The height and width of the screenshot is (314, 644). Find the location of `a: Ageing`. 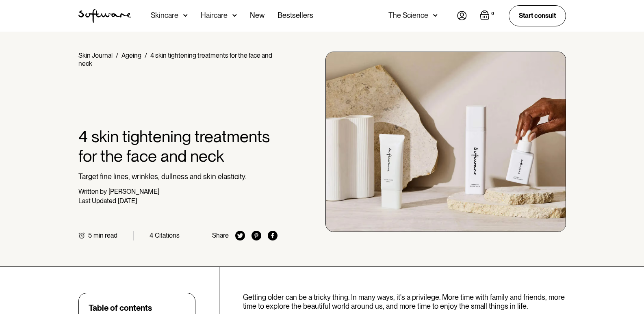

a: Ageing is located at coordinates (131, 55).